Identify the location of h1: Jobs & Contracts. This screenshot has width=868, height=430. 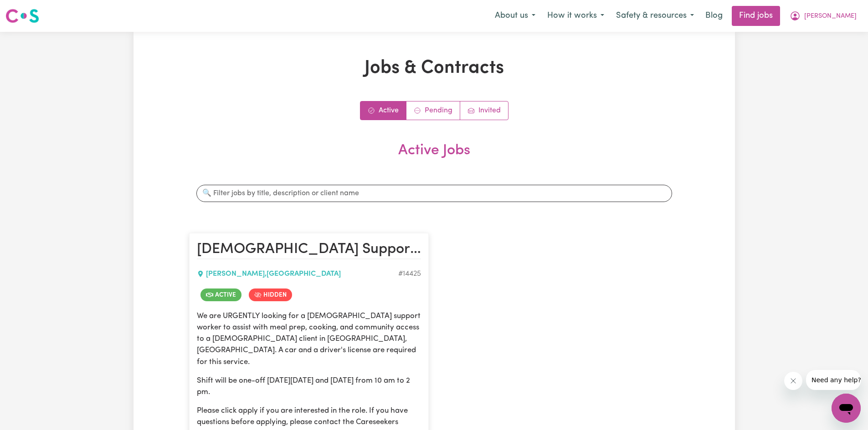
(434, 68).